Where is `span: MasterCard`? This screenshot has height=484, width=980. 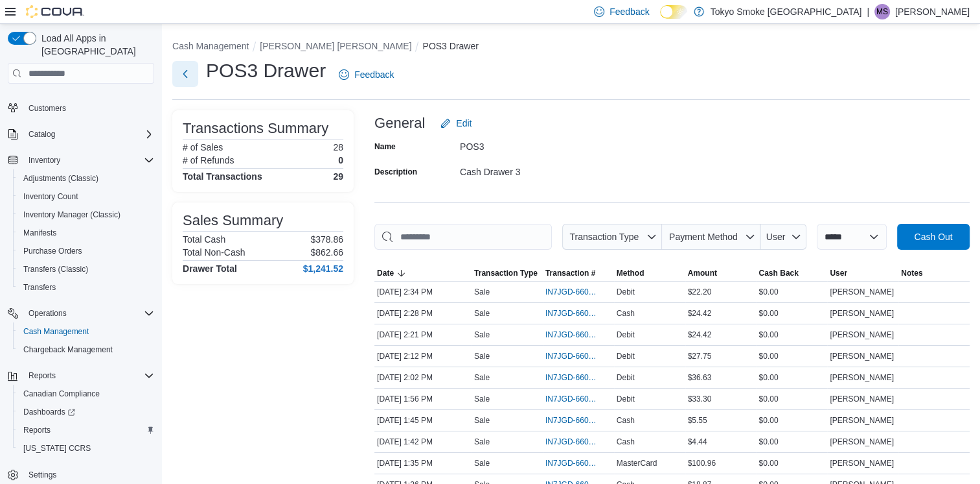
span: MasterCard is located at coordinates (637, 463).